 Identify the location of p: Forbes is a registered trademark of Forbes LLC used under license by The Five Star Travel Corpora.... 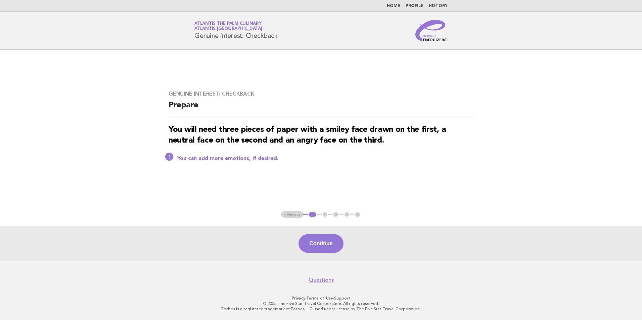
(321, 309).